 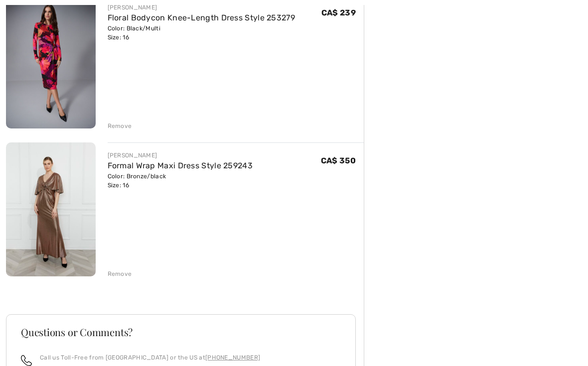 I want to click on span: CA$ 239, so click(x=338, y=13).